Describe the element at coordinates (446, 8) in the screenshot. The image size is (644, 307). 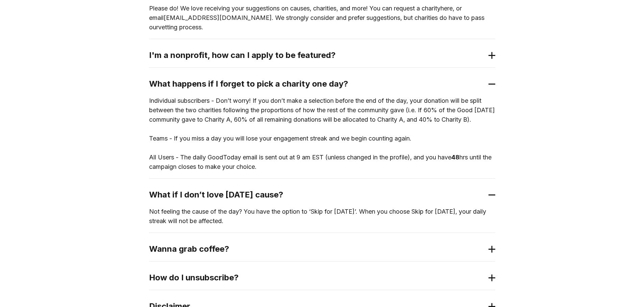
I see `a: here` at that location.